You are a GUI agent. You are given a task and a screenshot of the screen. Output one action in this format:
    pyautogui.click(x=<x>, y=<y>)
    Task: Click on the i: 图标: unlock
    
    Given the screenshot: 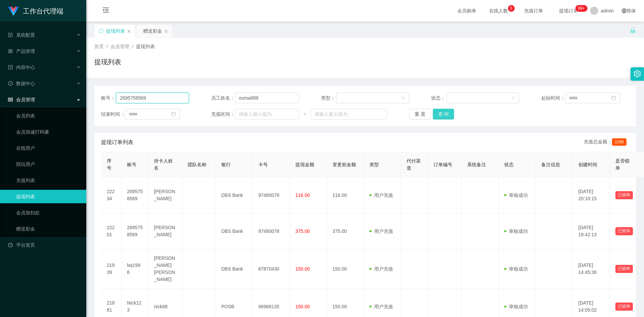 What is the action you would take?
    pyautogui.click(x=633, y=30)
    